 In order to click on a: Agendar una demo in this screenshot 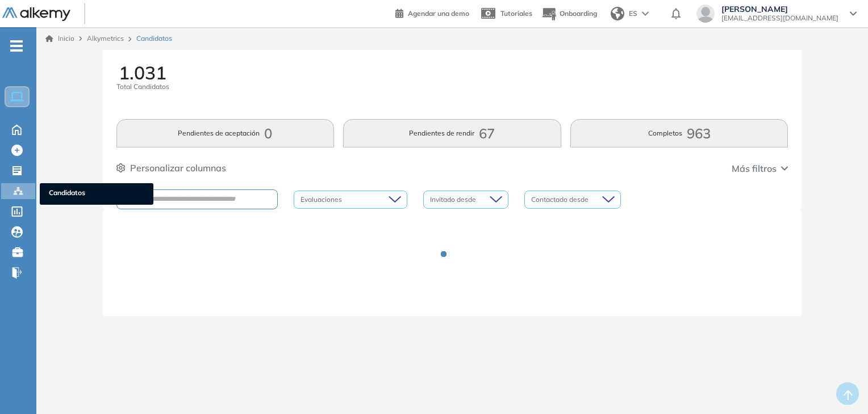, I will do `click(432, 12)`.